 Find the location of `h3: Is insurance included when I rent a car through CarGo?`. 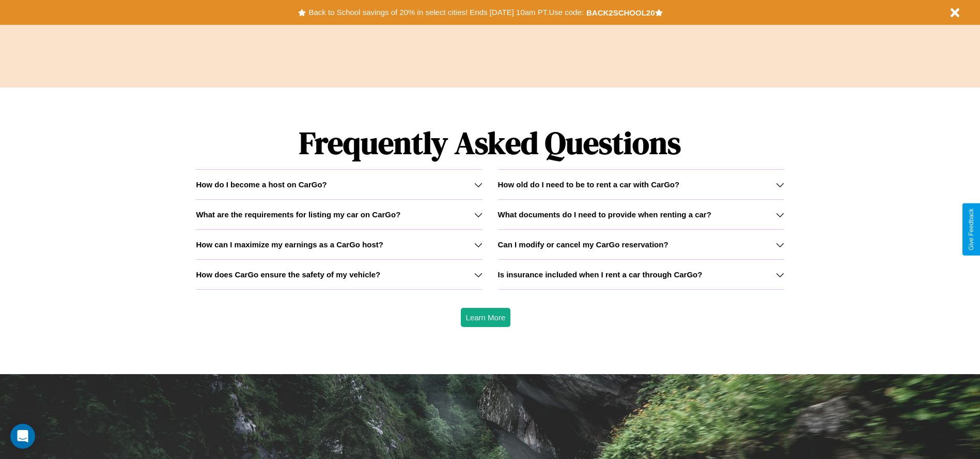

h3: Is insurance included when I rent a car through CarGo? is located at coordinates (600, 274).